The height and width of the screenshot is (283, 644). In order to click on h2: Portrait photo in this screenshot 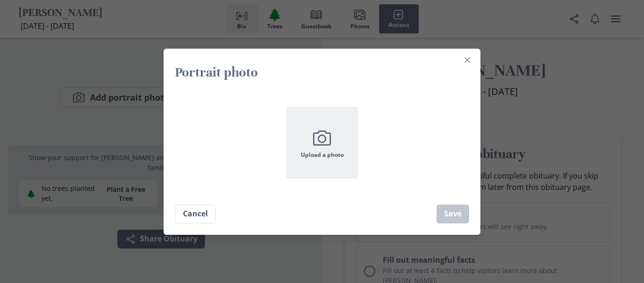, I will do `click(322, 72)`.